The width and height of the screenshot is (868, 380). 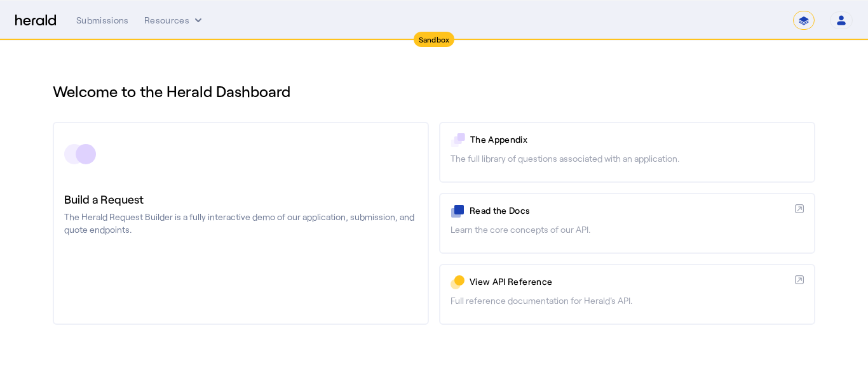 I want to click on a: The AppendixThe full library of questions associated with an application., so click(x=627, y=152).